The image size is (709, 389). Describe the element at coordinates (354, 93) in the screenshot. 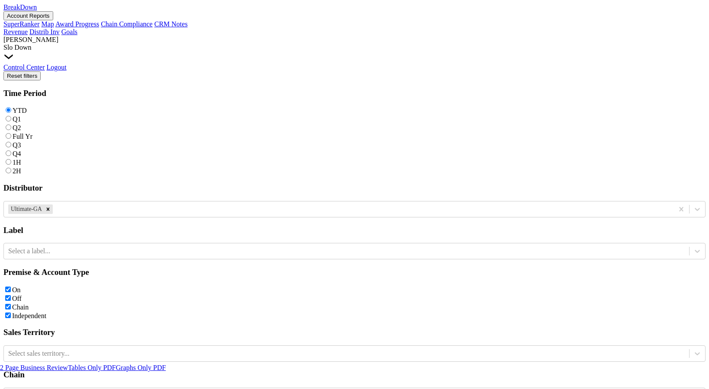

I see `h3: Time Period` at that location.